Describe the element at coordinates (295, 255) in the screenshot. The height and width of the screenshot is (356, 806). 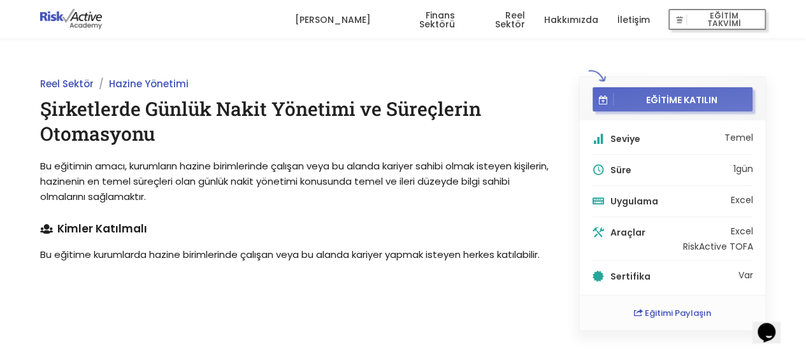
I see `p: Bu eğitime kurumlarda hazine birimlerinde çalışan veya bu alanda kariyer yapmak isteyen herkes ka...` at that location.